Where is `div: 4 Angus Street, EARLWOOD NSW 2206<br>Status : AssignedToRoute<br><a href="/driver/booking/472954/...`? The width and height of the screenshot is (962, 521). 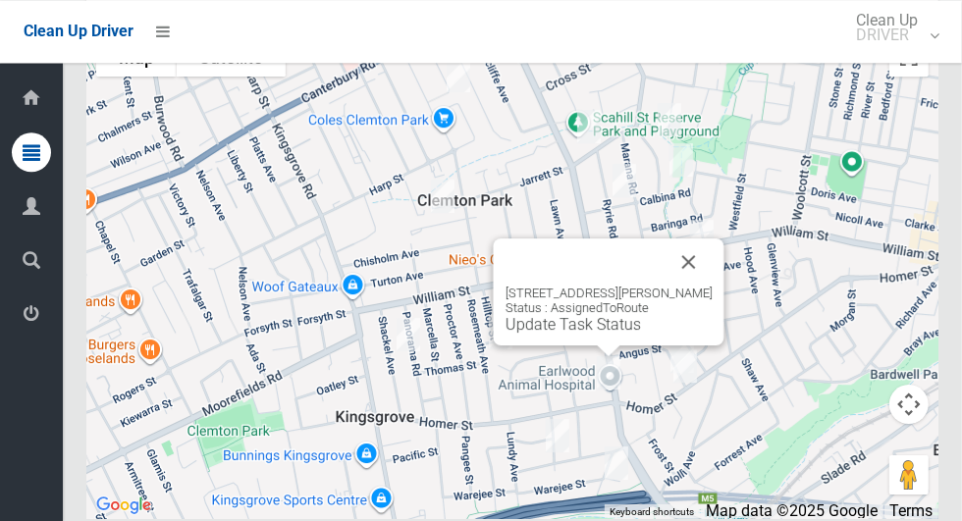
div: 4 Angus Street, EARLWOOD NSW 2206<br>Status : AssignedToRoute<br><a href="/driver/booking/472954/... is located at coordinates (683, 356).